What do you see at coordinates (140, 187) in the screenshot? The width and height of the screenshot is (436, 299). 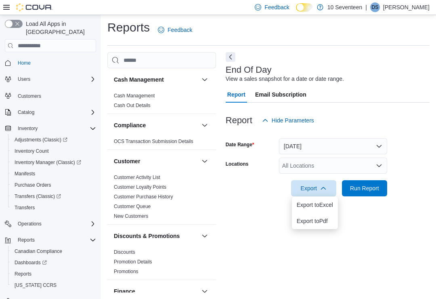 I see `a: Customer Loyalty Points` at bounding box center [140, 187].